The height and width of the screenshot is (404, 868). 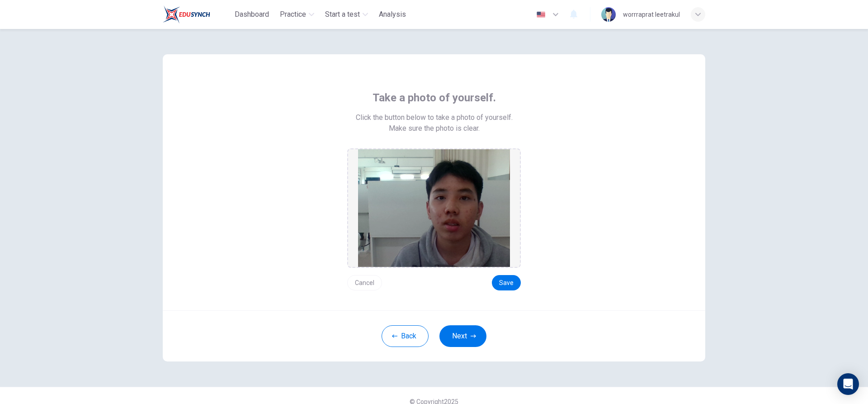 I want to click on span: Start a test, so click(x=343, y=15).